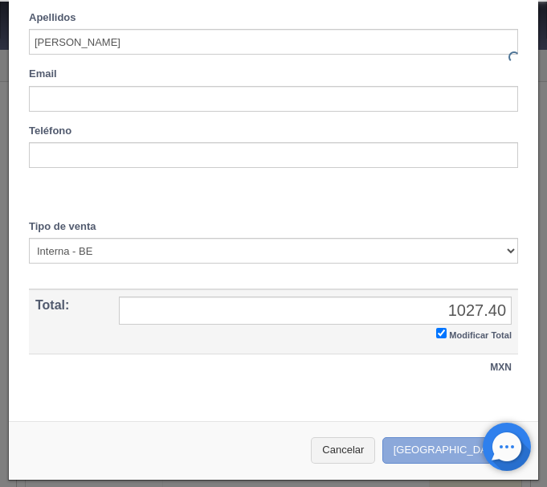  I want to click on input: Modificar Total, so click(441, 333).